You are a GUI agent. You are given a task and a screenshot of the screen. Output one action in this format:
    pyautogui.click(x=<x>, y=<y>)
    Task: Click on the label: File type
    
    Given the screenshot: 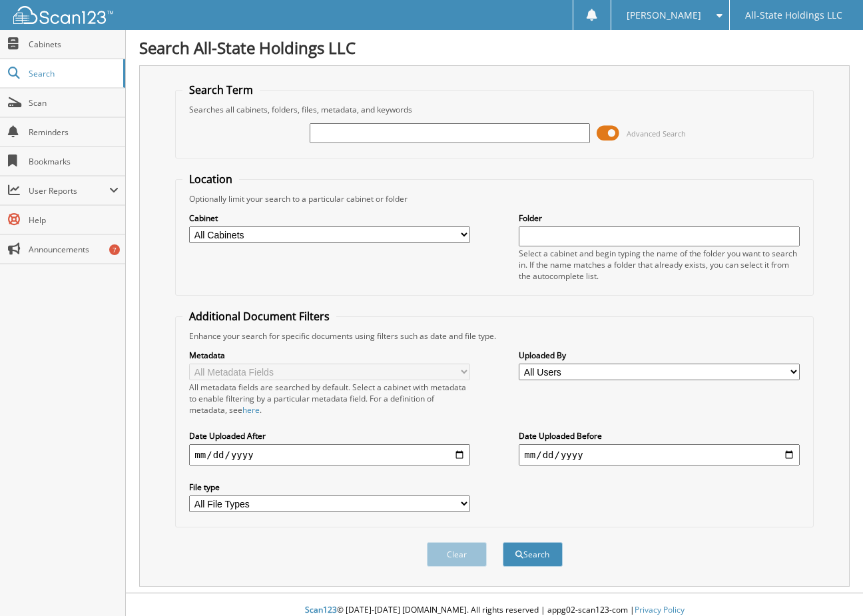 What is the action you would take?
    pyautogui.click(x=329, y=487)
    